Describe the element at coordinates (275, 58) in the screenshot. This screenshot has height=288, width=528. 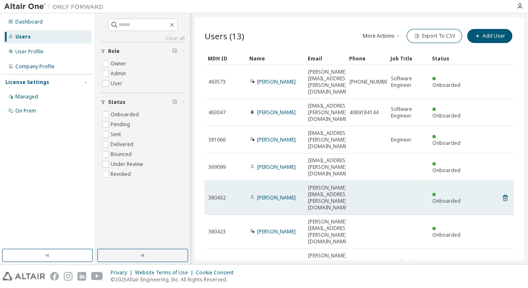
I see `div: Name` at that location.